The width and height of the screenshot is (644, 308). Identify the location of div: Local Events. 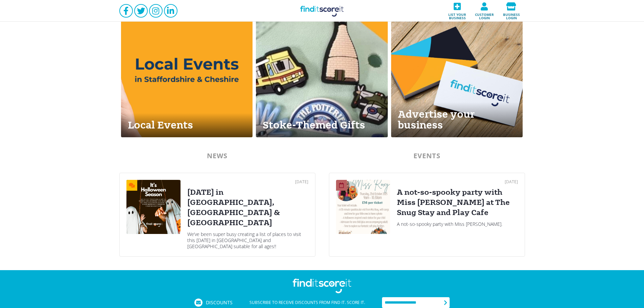
(187, 125).